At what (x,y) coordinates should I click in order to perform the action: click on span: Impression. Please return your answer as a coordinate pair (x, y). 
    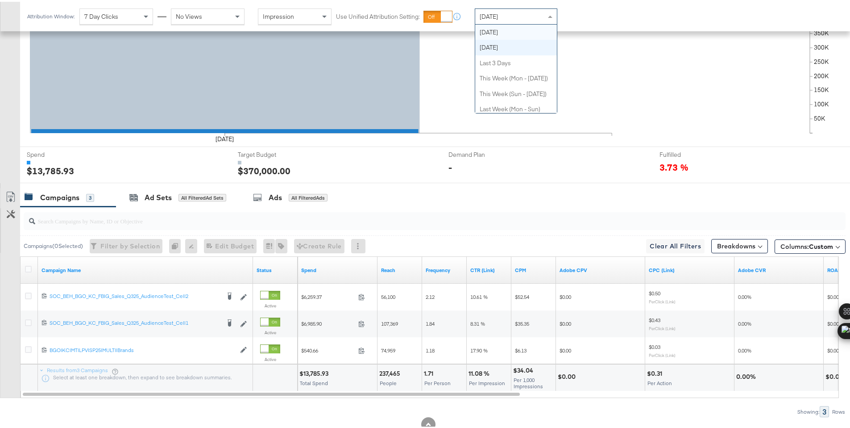
    Looking at the image, I should click on (279, 15).